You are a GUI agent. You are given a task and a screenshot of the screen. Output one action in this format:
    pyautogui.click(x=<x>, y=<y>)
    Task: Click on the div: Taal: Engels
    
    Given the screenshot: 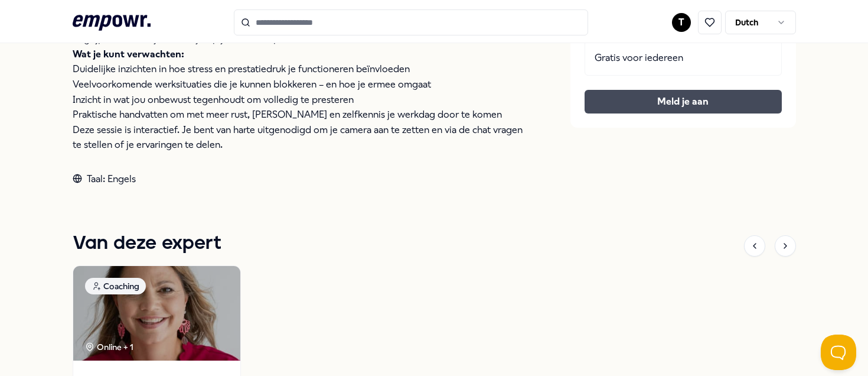 What is the action you would take?
    pyautogui.click(x=298, y=179)
    